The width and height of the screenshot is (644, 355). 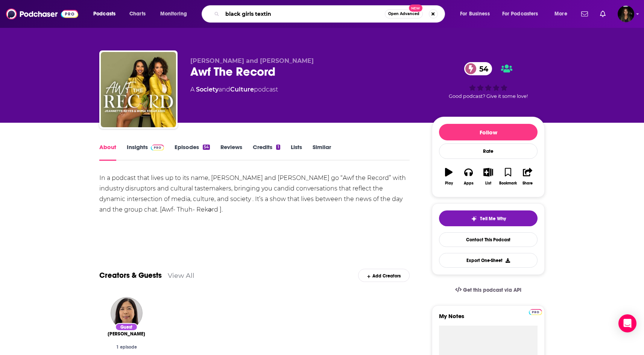 What do you see at coordinates (488, 319) in the screenshot?
I see `label: My Notes` at bounding box center [488, 319].